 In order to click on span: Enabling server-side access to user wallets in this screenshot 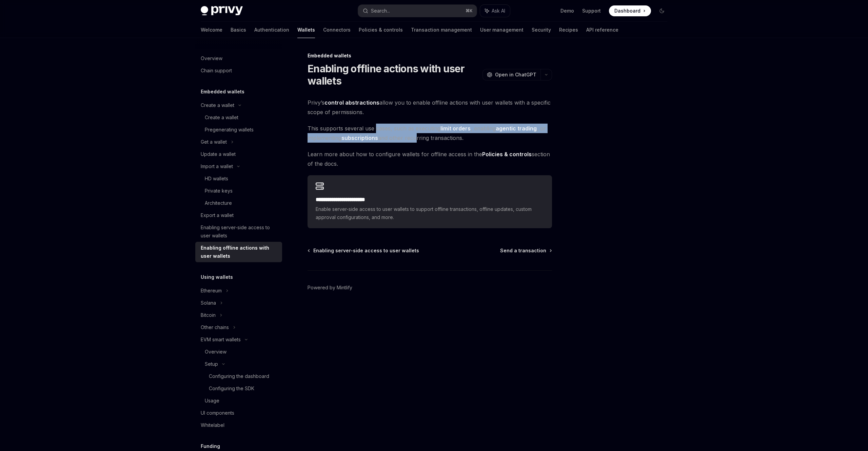, I will do `click(366, 251)`.